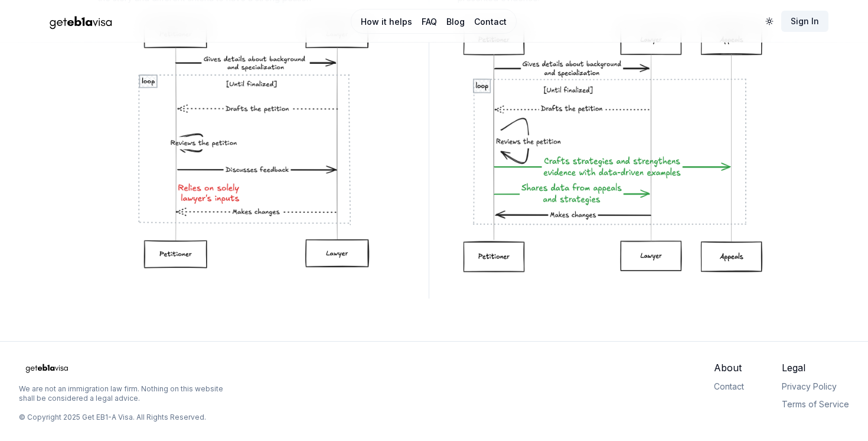  What do you see at coordinates (434, 22) in the screenshot?
I see `nav: Main` at bounding box center [434, 22].